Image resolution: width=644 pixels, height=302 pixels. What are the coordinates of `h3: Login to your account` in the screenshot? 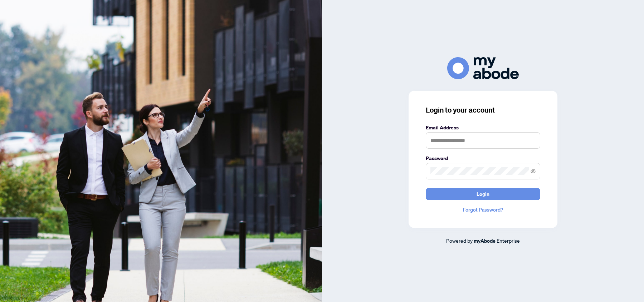 It's located at (483, 110).